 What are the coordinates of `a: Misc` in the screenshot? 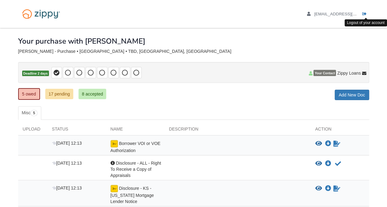 It's located at (30, 113).